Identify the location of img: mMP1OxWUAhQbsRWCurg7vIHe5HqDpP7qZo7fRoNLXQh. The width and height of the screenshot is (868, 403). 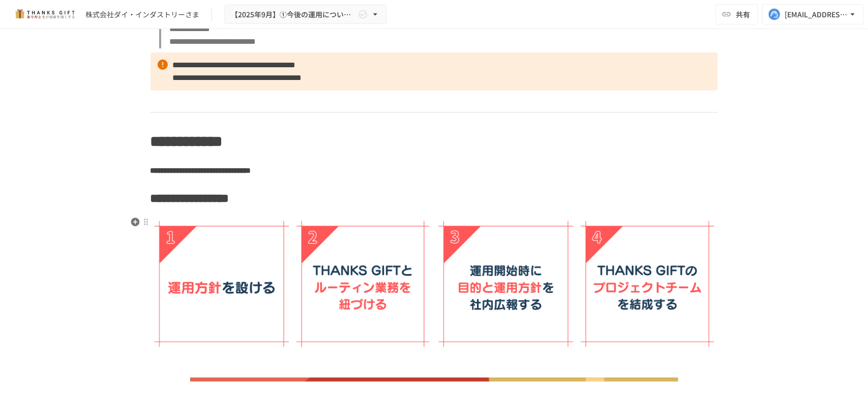
(45, 14).